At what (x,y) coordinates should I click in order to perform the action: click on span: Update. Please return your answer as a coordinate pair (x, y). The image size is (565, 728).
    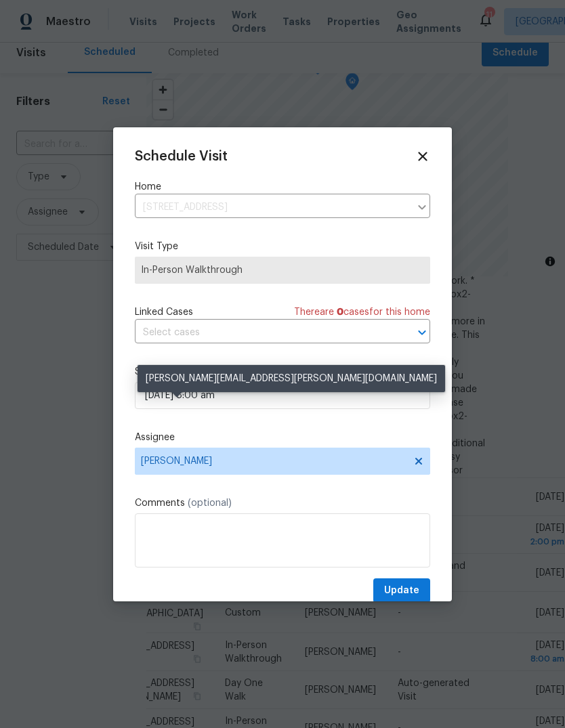
    Looking at the image, I should click on (402, 591).